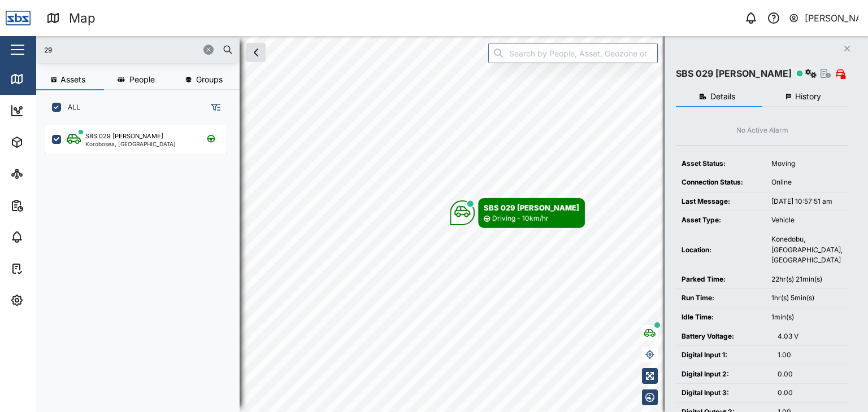  Describe the element at coordinates (721, 280) in the screenshot. I see `div: Parked Time:` at that location.